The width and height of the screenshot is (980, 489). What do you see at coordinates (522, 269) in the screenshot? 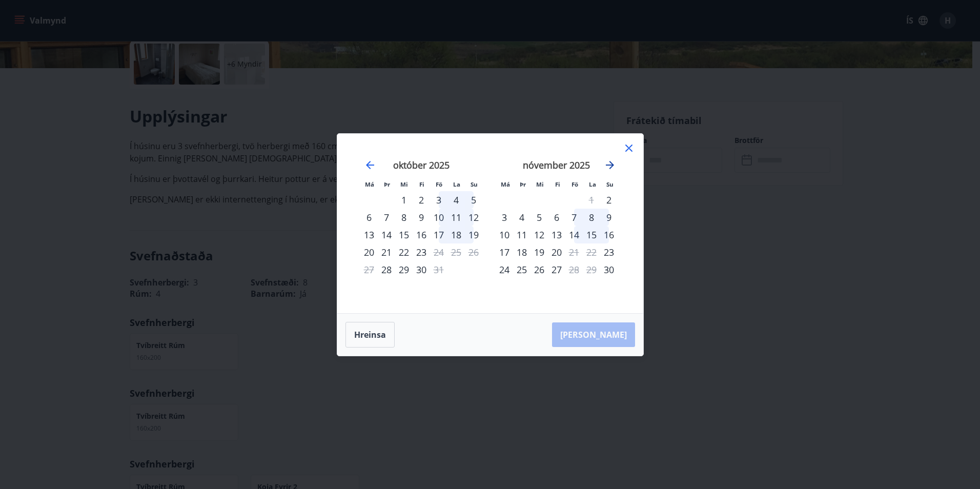
I see `td: Choose þriðjudagur, 25. nóvember 2025 as your check-in date. It’s available.` at bounding box center [522, 269].